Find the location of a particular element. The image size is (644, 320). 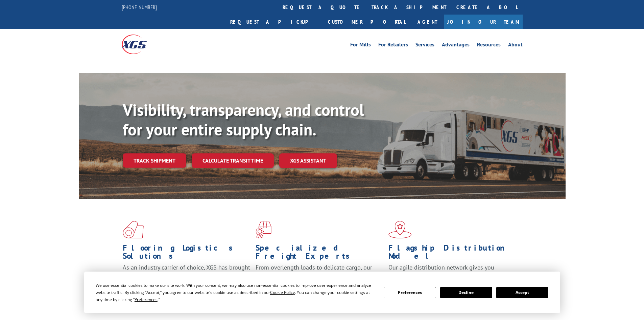

a: Agent is located at coordinates (427, 22).